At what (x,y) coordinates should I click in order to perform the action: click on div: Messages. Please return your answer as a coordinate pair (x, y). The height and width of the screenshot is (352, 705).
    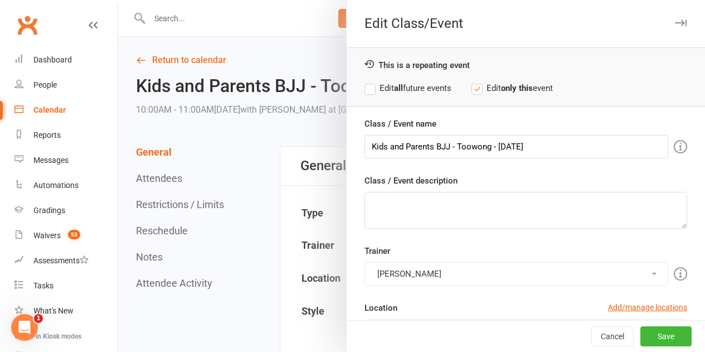
    Looking at the image, I should click on (51, 160).